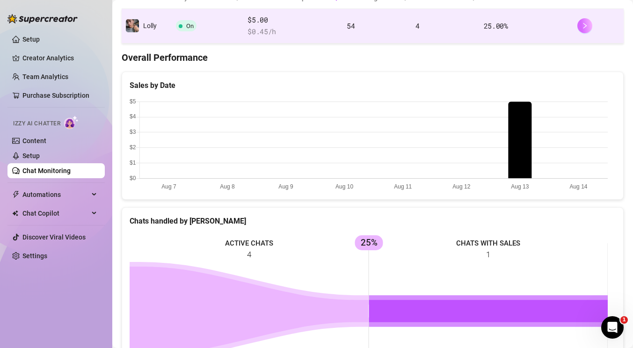  What do you see at coordinates (45, 77) in the screenshot?
I see `a: Team Analytics` at bounding box center [45, 77].